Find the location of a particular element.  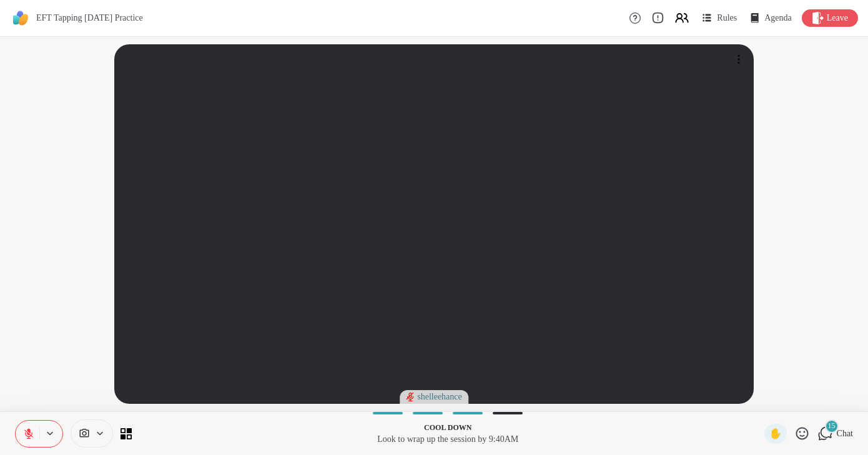

span: Agenda is located at coordinates (769, 18).